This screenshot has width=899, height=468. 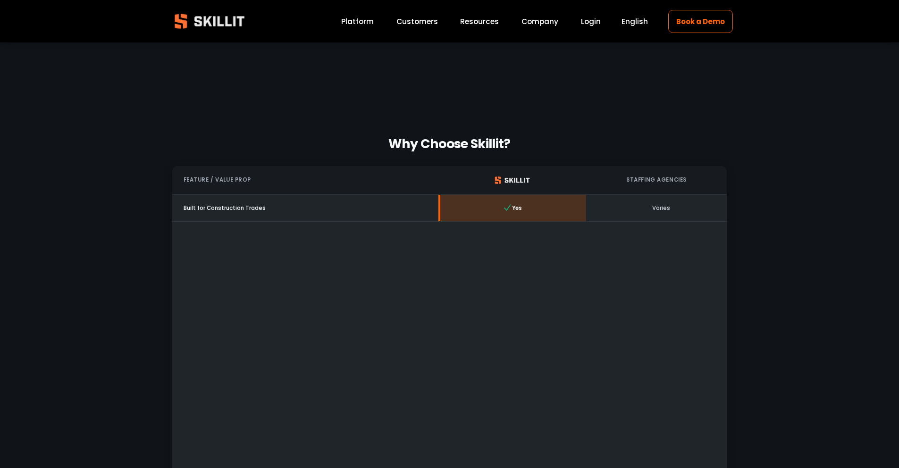 I want to click on td: Varies, so click(x=657, y=209).